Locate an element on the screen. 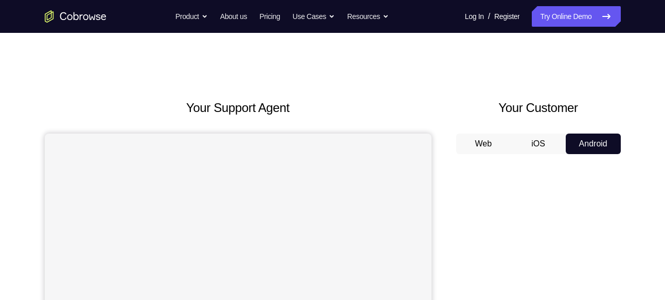  a: Log In is located at coordinates (474, 16).